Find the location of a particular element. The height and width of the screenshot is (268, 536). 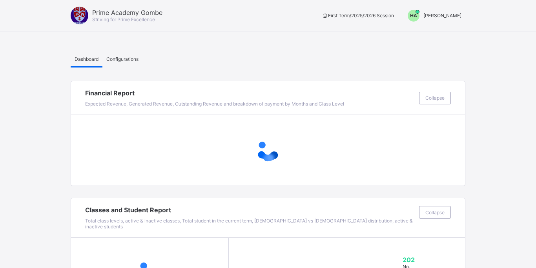

span: Striving for Prime Excellence is located at coordinates (124, 19).